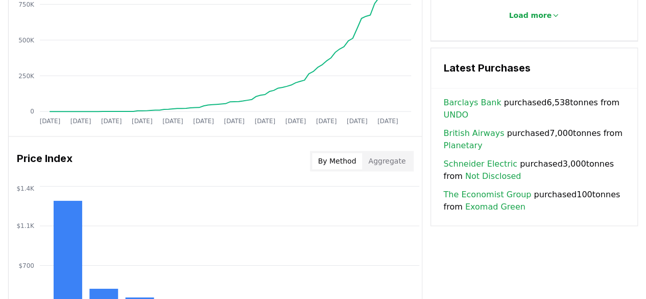 This screenshot has width=646, height=299. I want to click on span: purchased 6,538 tonnes from, so click(534, 109).